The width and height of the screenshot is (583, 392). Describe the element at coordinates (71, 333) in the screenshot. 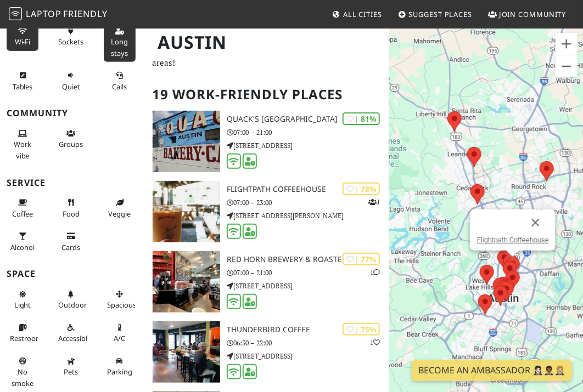

I see `button: Accessible` at that location.